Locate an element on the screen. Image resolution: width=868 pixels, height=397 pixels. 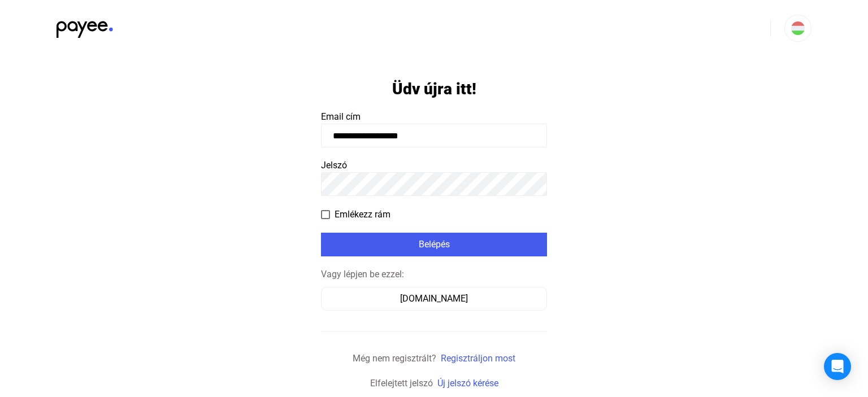
a: Új jelszó kérése is located at coordinates (468, 383).